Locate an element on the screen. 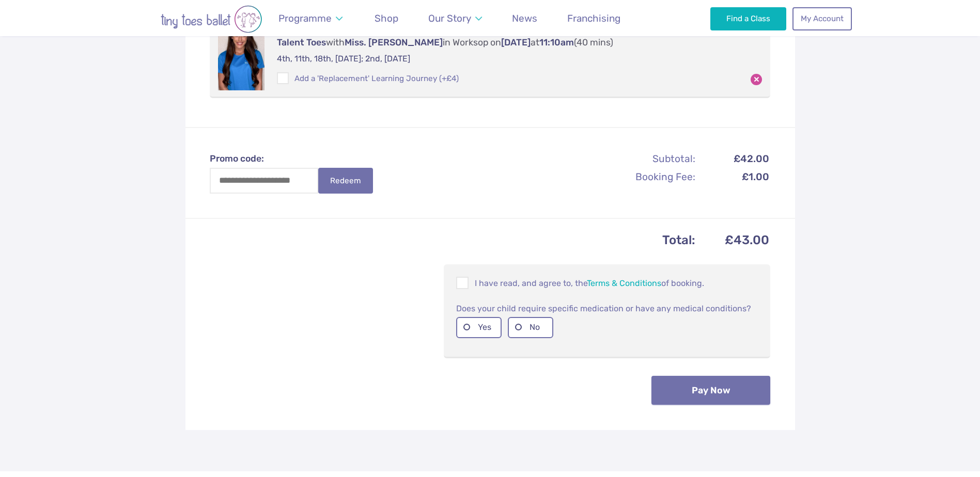 The height and width of the screenshot is (477, 980). span: Shop is located at coordinates (386, 18).